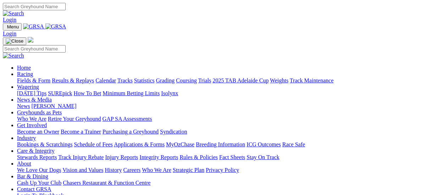  What do you see at coordinates (83, 170) in the screenshot?
I see `a: Vision and Values` at bounding box center [83, 170].